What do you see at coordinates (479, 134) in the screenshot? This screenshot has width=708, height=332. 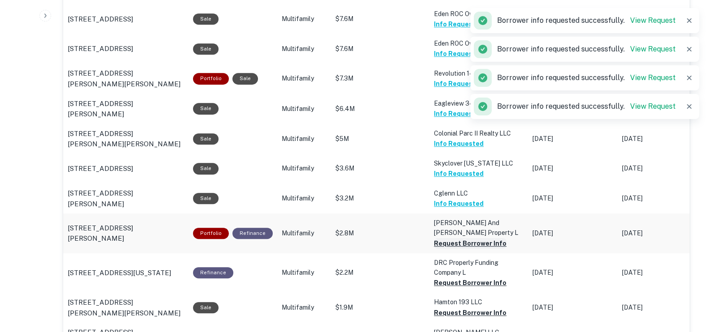 I see `p: Colonial Parc II Realty LLC` at bounding box center [479, 134].